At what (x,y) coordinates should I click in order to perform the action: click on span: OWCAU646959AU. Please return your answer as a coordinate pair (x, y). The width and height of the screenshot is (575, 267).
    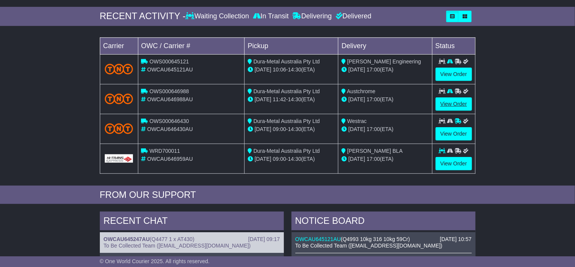
    Looking at the image, I should click on (170, 159).